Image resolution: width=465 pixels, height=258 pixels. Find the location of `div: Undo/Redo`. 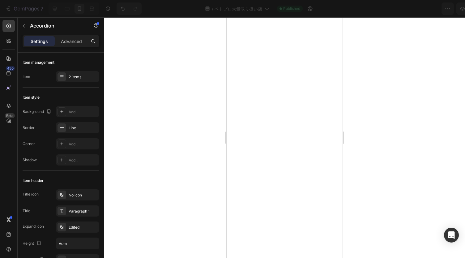

div: Undo/Redo is located at coordinates (129, 9).